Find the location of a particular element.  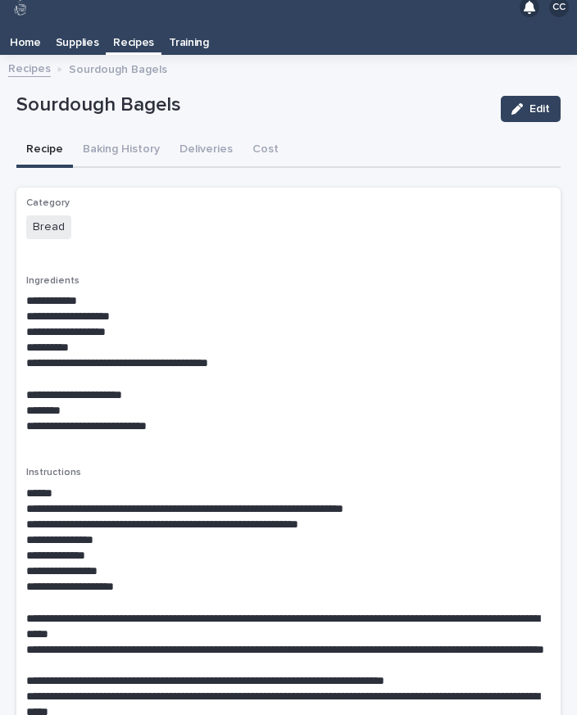

span: Category is located at coordinates (48, 203).